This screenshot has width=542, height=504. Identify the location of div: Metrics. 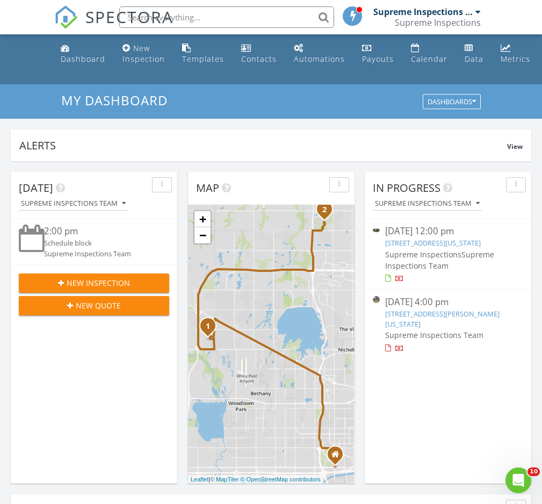
(515, 59).